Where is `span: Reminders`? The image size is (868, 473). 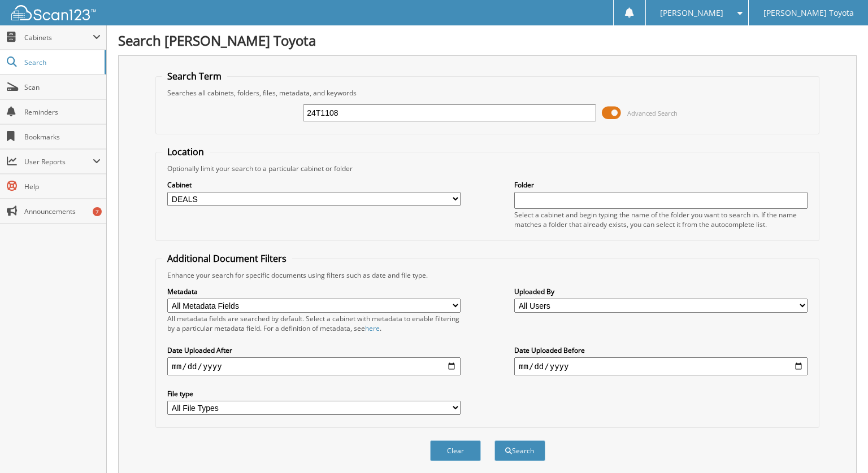 span: Reminders is located at coordinates (62, 112).